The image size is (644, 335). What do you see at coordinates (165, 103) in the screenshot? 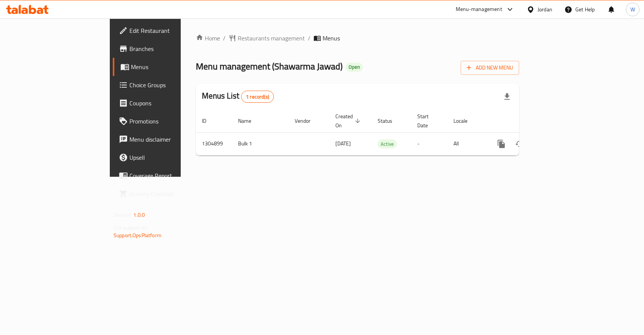
I see `a: Coupons` at bounding box center [165, 103].